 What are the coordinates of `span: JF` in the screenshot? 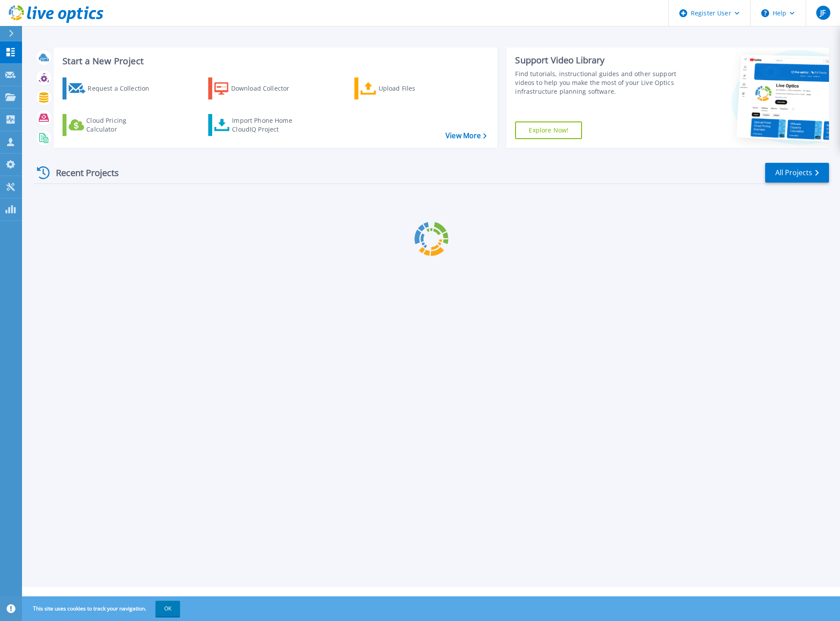 It's located at (823, 13).